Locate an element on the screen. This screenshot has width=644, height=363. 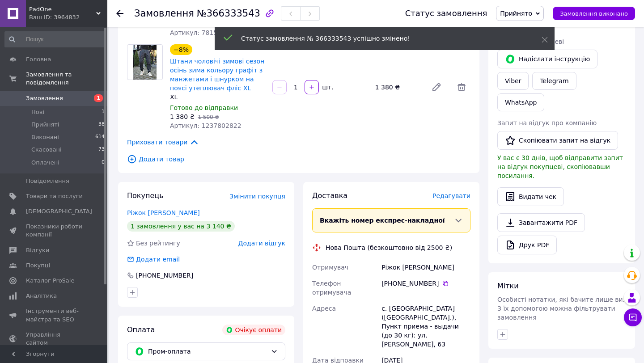
div: шт. is located at coordinates (327, 87).